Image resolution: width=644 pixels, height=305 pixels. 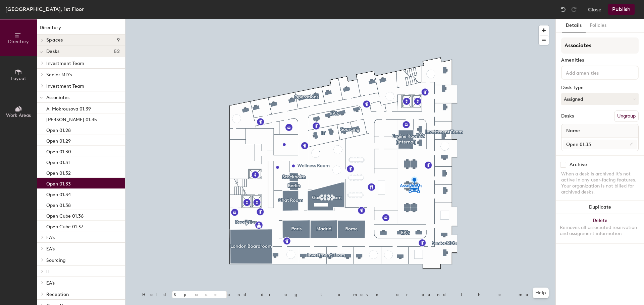 I want to click on img: Redo, so click(x=574, y=9).